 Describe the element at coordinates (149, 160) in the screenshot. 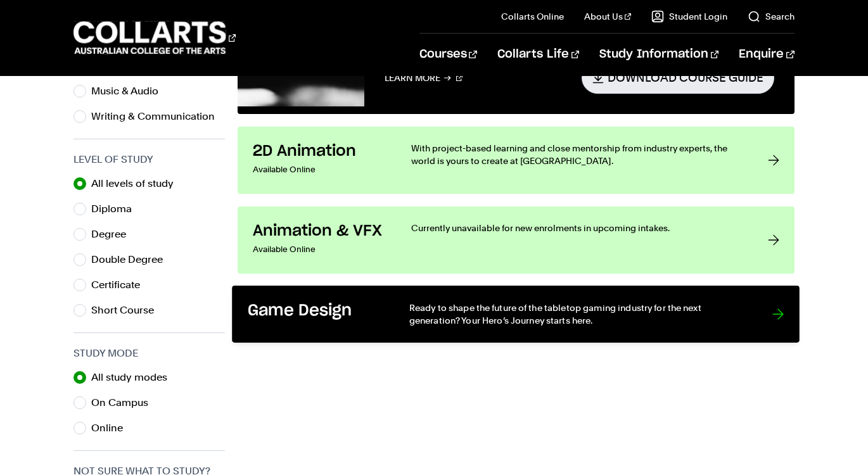

I see `h3: Level of Study` at that location.